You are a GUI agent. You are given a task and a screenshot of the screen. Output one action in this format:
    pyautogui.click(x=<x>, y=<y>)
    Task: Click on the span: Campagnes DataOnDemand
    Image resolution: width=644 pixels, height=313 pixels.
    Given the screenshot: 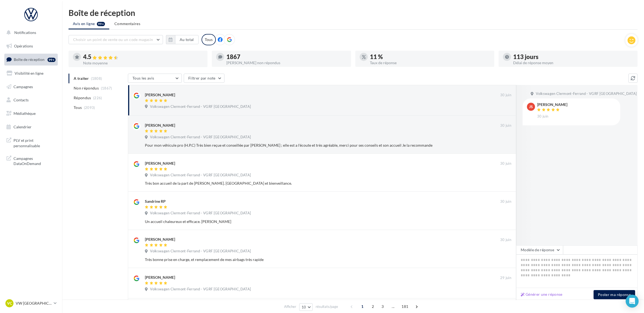 What is the action you would take?
    pyautogui.click(x=35, y=161)
    